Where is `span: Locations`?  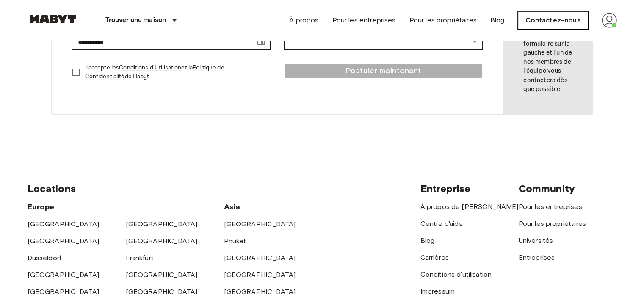
span: Locations is located at coordinates (52, 188).